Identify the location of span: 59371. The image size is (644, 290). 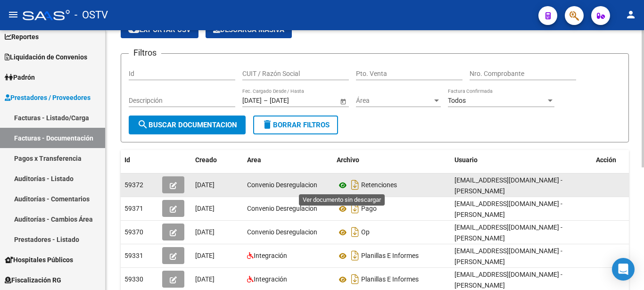
(134, 208).